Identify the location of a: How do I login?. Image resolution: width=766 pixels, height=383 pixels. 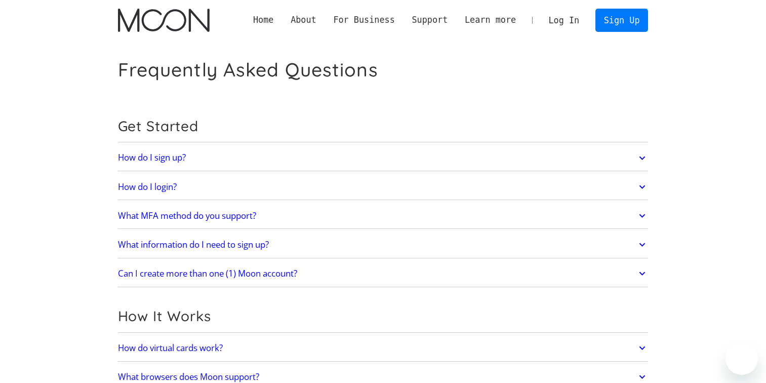
(383, 187).